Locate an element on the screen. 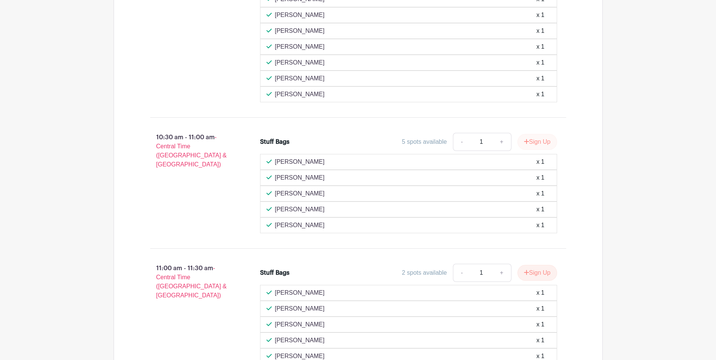 The width and height of the screenshot is (716, 360). div: 2 spots available is located at coordinates (424, 273).